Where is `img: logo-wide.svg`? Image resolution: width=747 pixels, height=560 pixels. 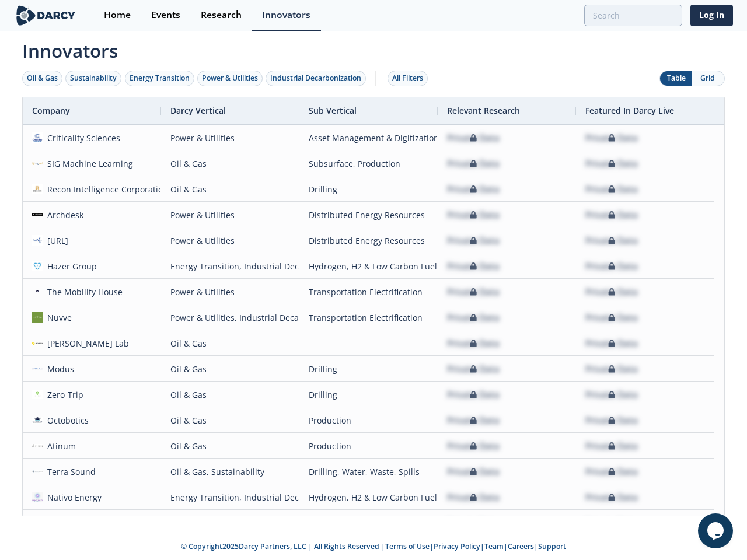
img: logo-wide.svg is located at coordinates (45, 15).